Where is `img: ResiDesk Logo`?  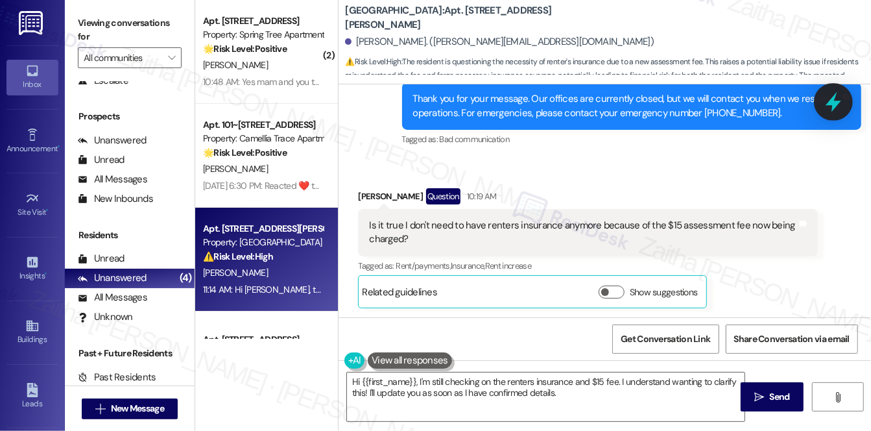
img: ResiDesk Logo is located at coordinates (32, 23).